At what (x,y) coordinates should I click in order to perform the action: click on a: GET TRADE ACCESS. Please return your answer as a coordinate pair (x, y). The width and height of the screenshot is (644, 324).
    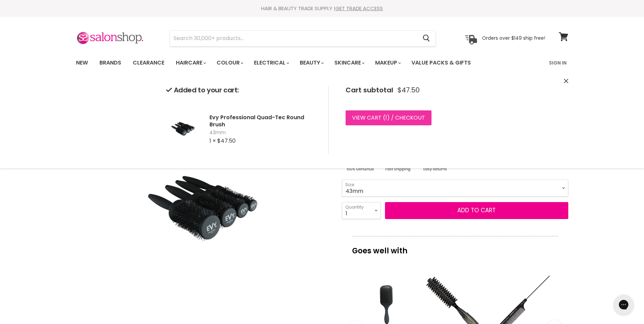
    Looking at the image, I should click on (359, 8).